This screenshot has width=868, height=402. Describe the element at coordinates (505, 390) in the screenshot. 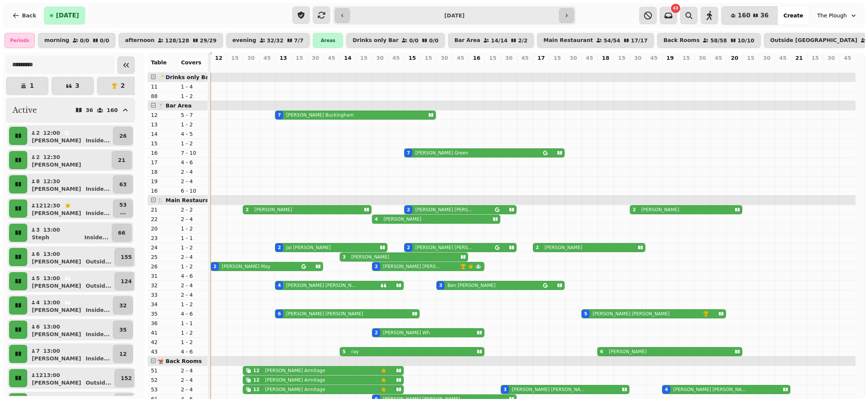

I see `div: 3` at that location.